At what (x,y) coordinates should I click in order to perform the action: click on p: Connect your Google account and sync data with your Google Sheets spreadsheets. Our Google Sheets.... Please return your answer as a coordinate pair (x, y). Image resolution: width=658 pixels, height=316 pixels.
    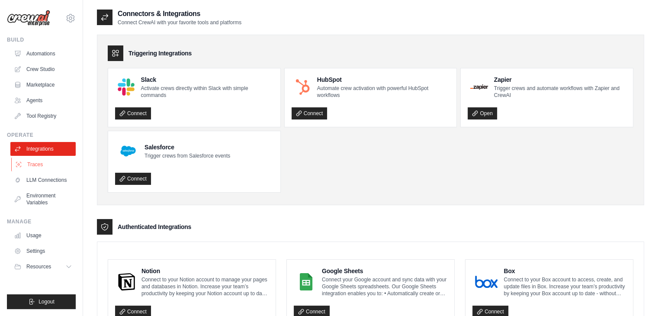
    Looking at the image, I should click on (385, 287).